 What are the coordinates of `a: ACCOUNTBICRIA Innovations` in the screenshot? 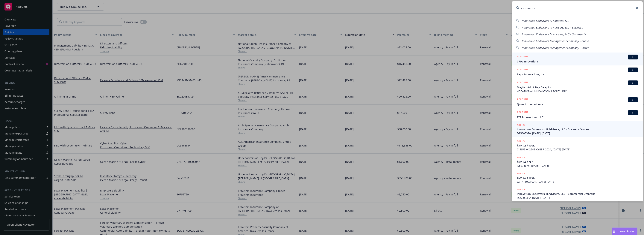 It's located at (577, 59).